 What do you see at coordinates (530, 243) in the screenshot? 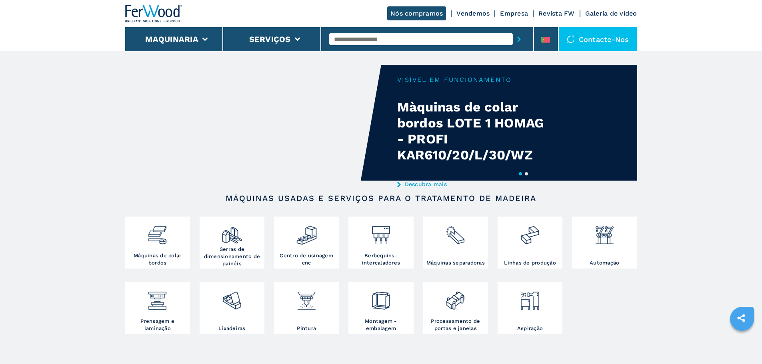
I see `a: Linhas de produção` at bounding box center [530, 243].